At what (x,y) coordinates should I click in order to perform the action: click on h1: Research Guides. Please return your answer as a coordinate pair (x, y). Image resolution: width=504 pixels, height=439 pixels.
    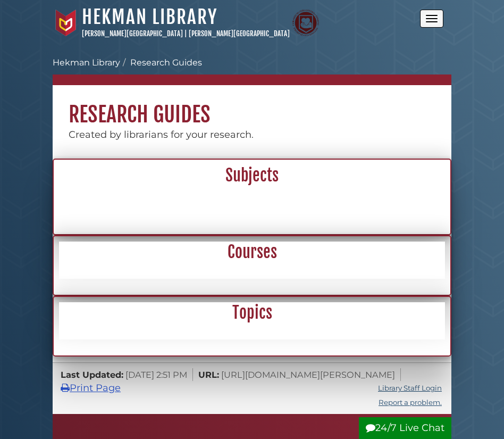
    Looking at the image, I should click on (252, 106).